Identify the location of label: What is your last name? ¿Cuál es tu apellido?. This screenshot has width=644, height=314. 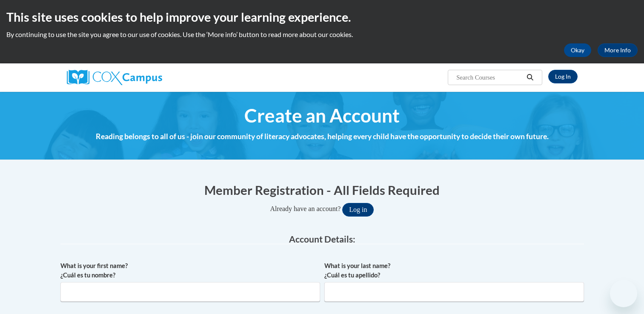
(454, 271).